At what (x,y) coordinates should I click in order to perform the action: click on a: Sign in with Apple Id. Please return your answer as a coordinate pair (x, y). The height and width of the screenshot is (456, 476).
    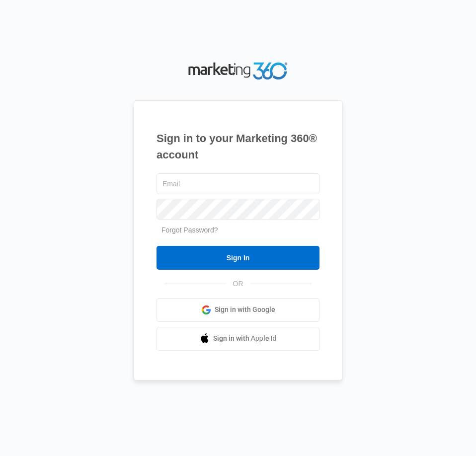
    Looking at the image, I should click on (238, 339).